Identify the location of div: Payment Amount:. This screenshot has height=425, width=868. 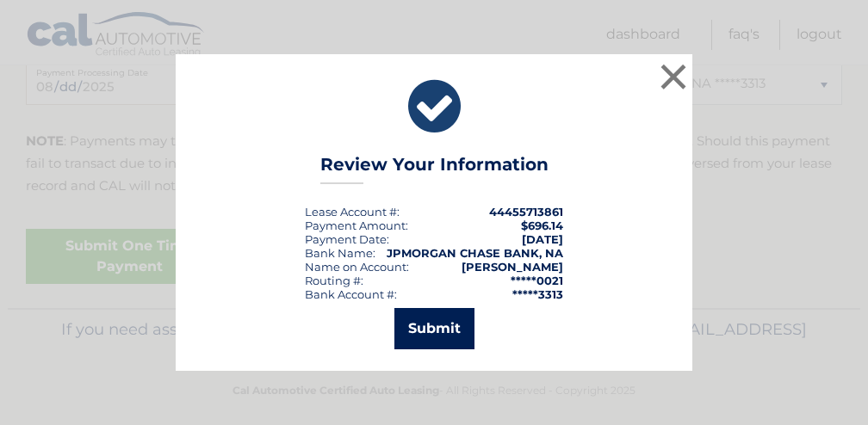
(357, 225).